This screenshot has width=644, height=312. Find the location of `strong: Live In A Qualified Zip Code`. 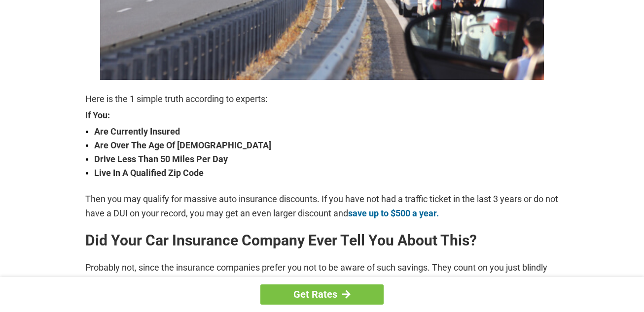

strong: Live In A Qualified Zip Code is located at coordinates (326, 173).